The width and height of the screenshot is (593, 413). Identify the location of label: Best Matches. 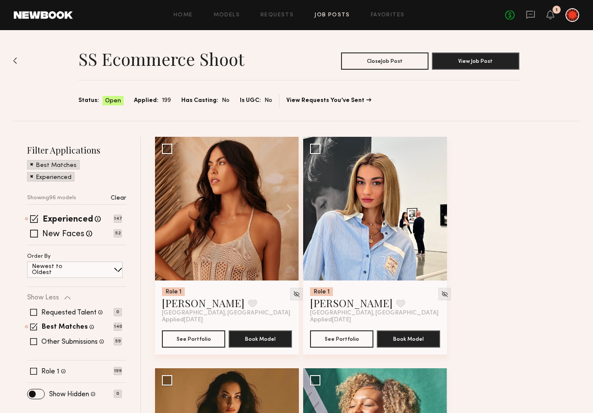
(65, 328).